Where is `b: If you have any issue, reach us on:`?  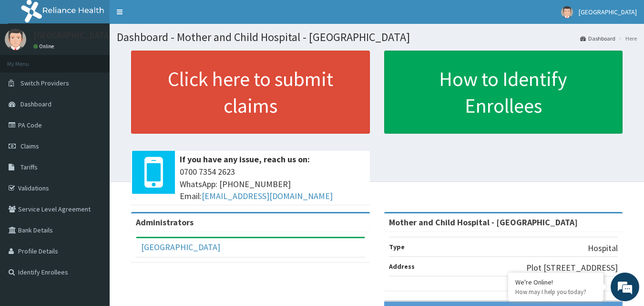 b: If you have any issue, reach us on: is located at coordinates (245, 159).